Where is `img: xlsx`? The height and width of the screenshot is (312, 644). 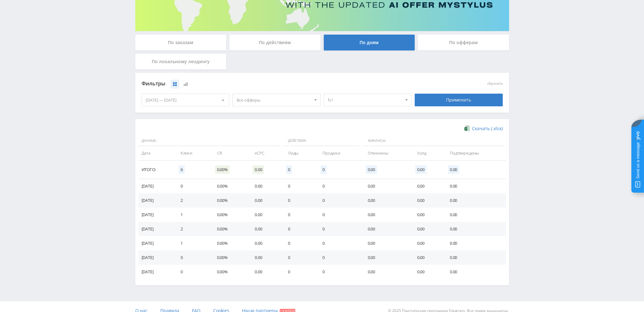
img: xlsx is located at coordinates (467, 128).